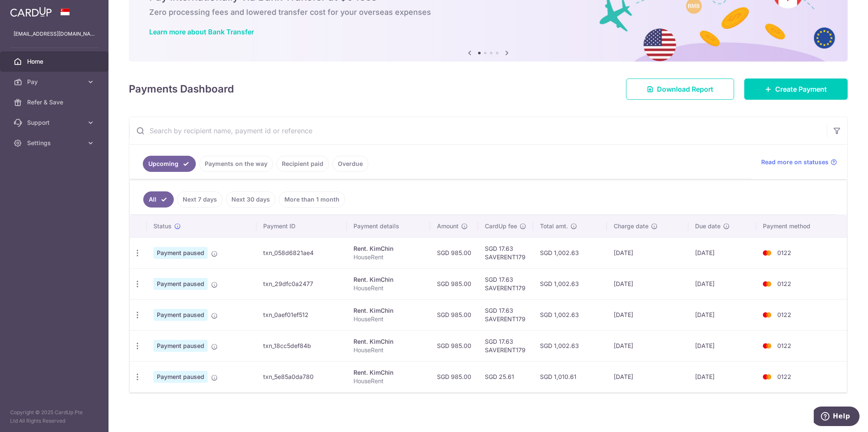  I want to click on span: Read more on statuses, so click(794, 162).